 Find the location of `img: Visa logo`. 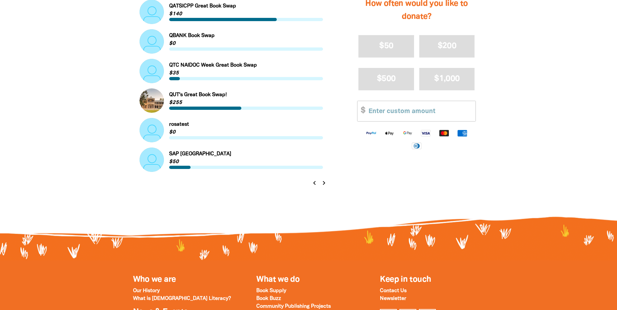

img: Visa logo is located at coordinates (426, 133).